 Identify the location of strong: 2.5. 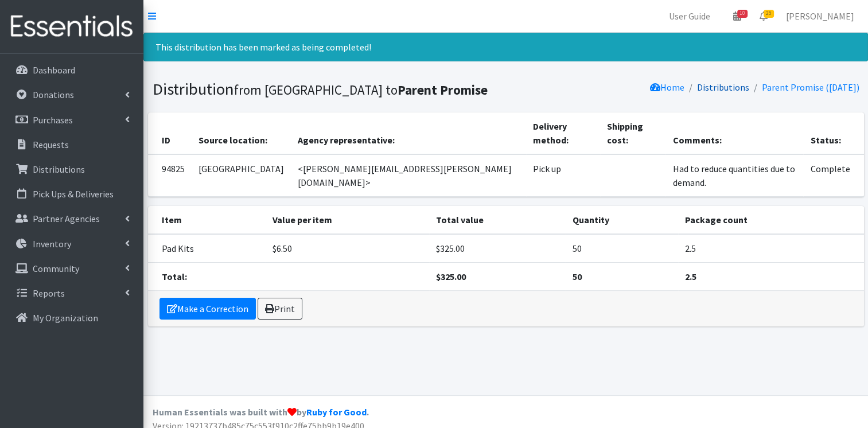
(690, 277).